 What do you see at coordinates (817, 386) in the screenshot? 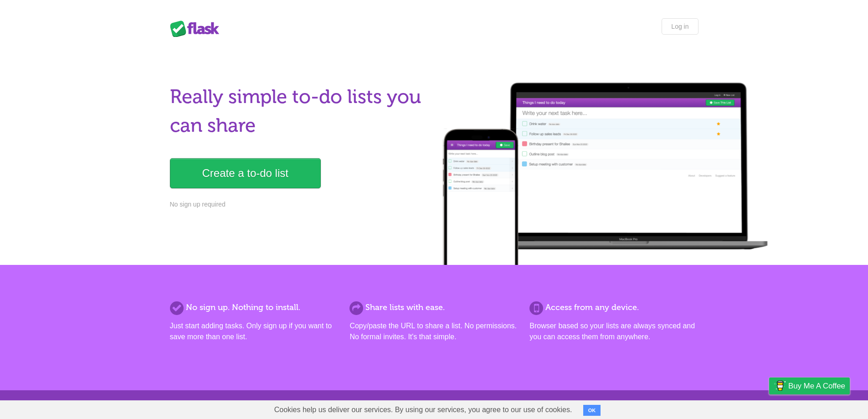
I see `span: Buy me a coffee` at bounding box center [817, 386].